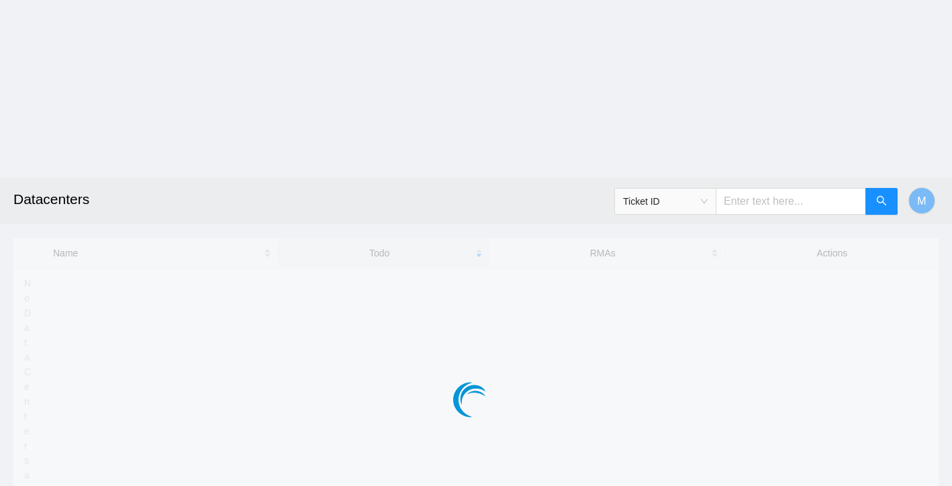 This screenshot has width=952, height=486. Describe the element at coordinates (337, 199) in the screenshot. I see `h2: Datacenters` at that location.